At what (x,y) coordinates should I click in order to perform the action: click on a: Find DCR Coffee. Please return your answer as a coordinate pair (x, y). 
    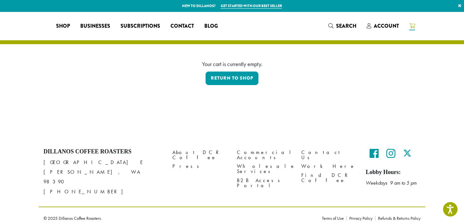
    Looking at the image, I should click on (329, 178).